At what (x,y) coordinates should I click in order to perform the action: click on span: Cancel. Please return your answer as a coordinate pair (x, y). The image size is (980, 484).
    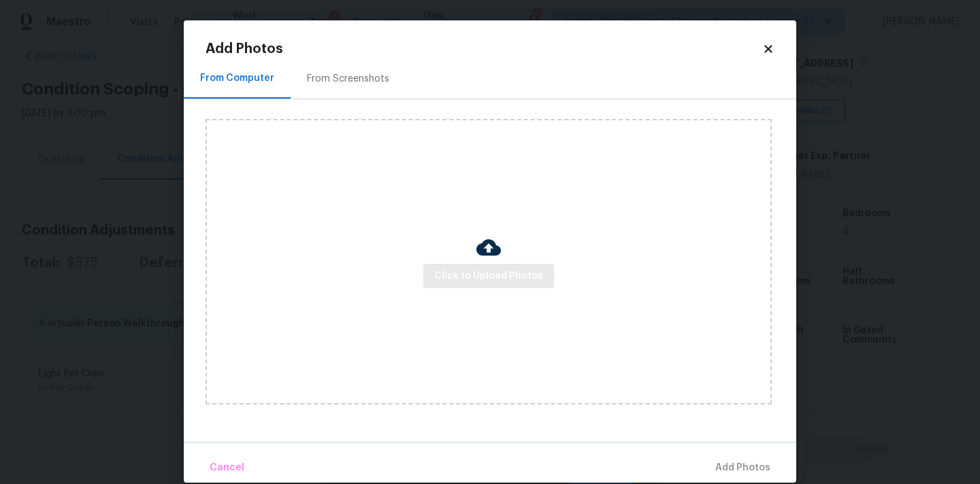
    Looking at the image, I should click on (227, 468).